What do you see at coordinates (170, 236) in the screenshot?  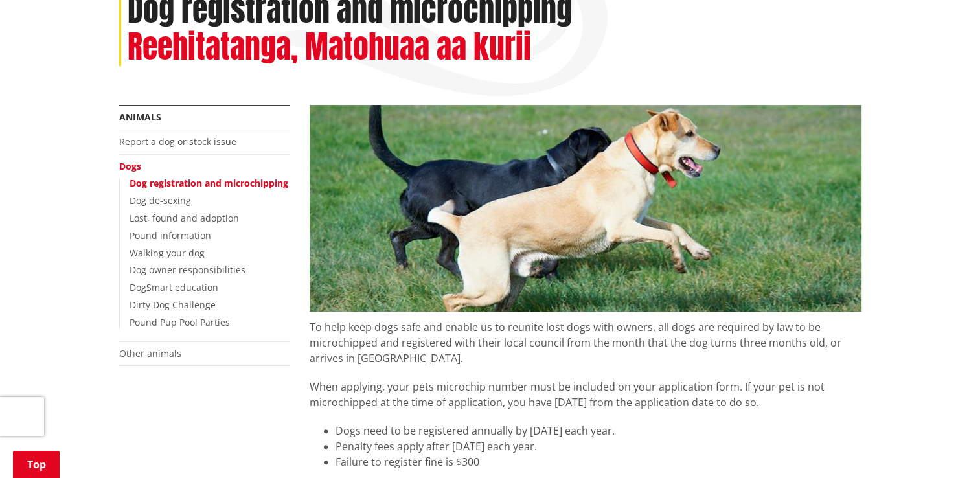 I see `a: Pound information` at bounding box center [170, 236].